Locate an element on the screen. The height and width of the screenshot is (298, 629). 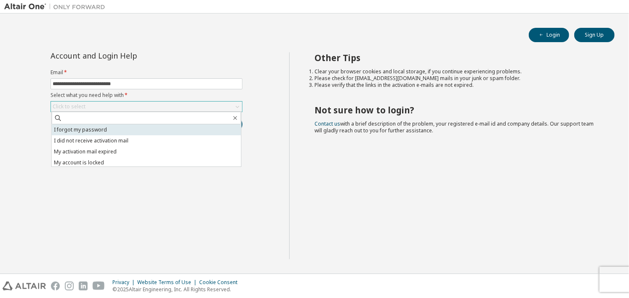
button: Sign Up is located at coordinates (594, 35).